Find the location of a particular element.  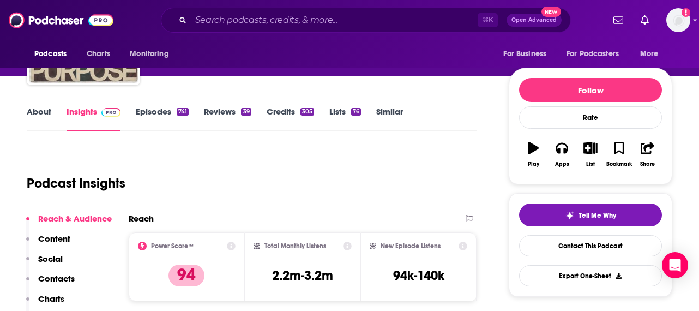

span: For Business is located at coordinates (525, 54).